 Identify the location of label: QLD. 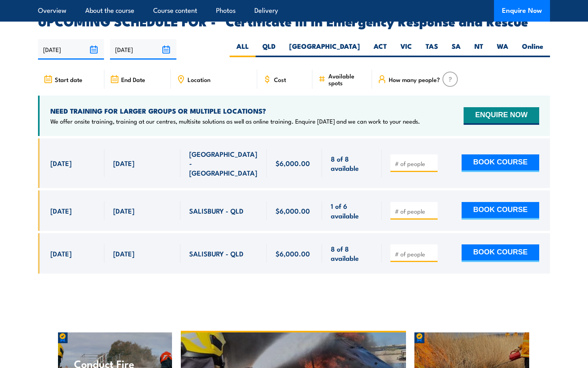
(269, 49).